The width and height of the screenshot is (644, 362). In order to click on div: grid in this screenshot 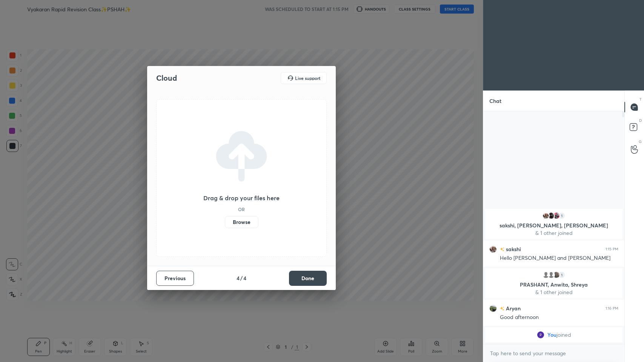, I will do `click(554, 276)`.